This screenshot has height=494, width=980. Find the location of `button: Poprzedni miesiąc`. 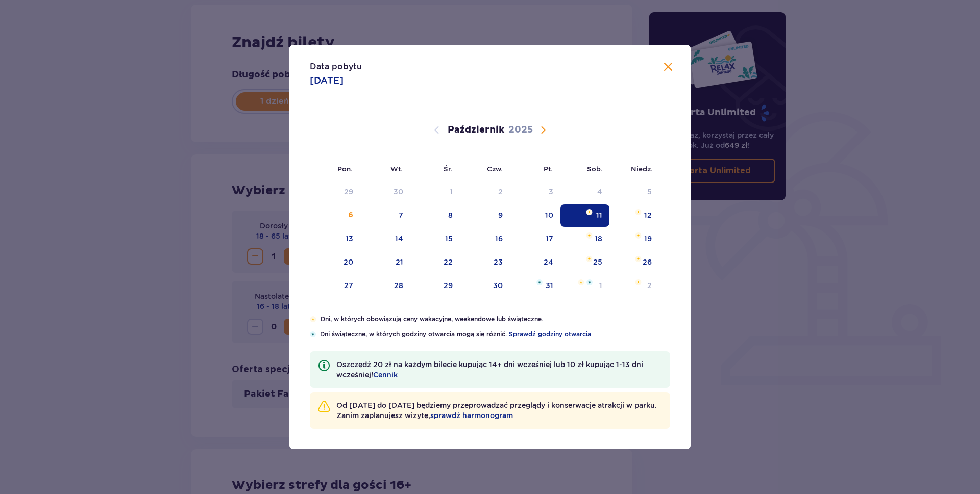

button: Poprzedni miesiąc is located at coordinates (437, 130).